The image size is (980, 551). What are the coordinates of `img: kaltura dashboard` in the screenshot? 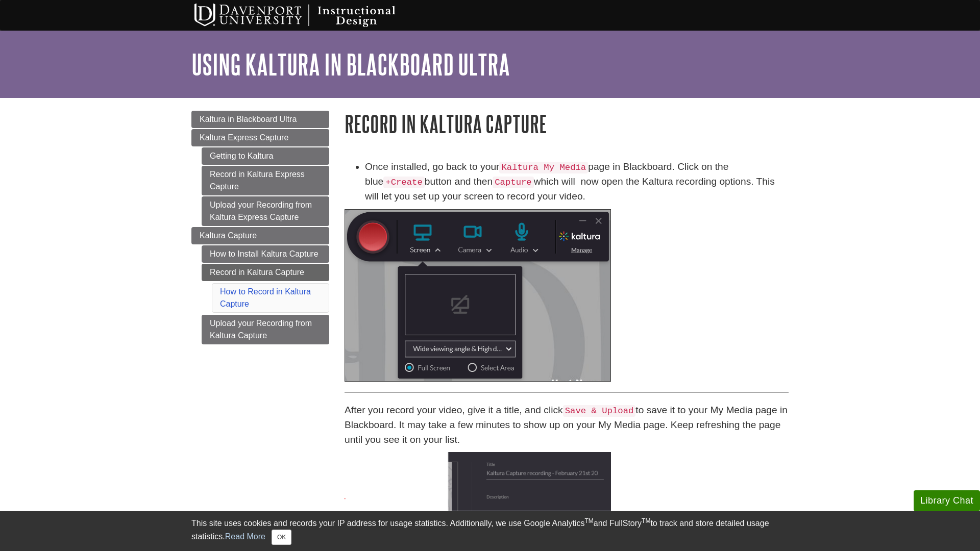 It's located at (478, 296).